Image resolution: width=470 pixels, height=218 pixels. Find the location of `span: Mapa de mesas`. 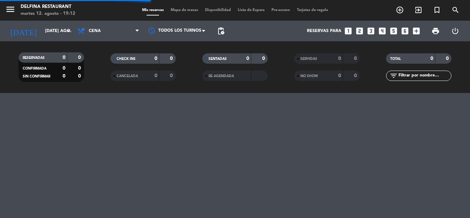

span: Mapa de mesas is located at coordinates (185, 10).